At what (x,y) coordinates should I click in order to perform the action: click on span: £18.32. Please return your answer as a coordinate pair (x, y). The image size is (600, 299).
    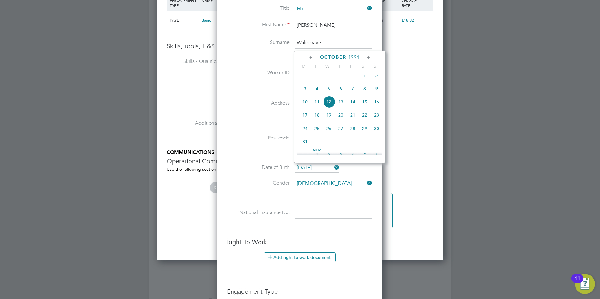
    Looking at the image, I should click on (407, 20).